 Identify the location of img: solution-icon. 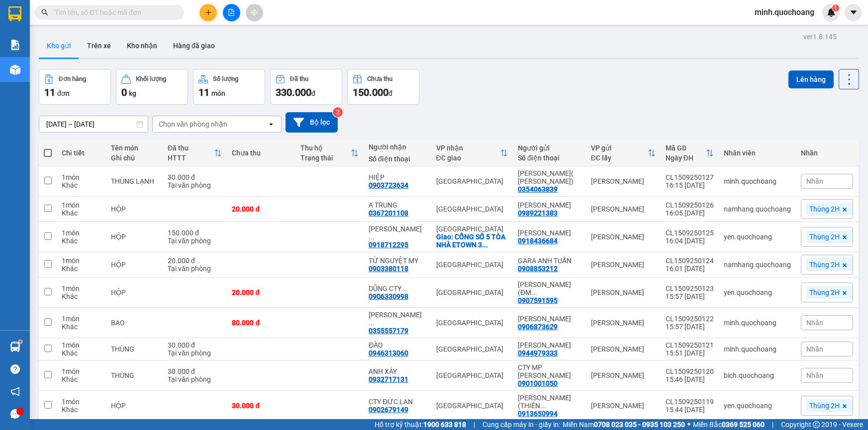
(15, 45).